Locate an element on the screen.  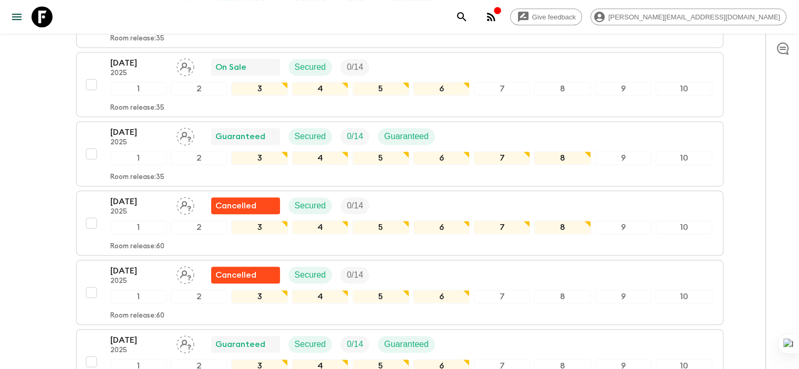
span: Give feedback is located at coordinates (554, 17).